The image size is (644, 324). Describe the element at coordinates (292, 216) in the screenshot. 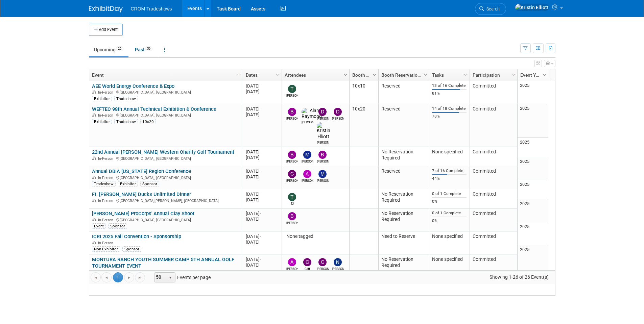

I see `img: Branden Peterson` at that location.